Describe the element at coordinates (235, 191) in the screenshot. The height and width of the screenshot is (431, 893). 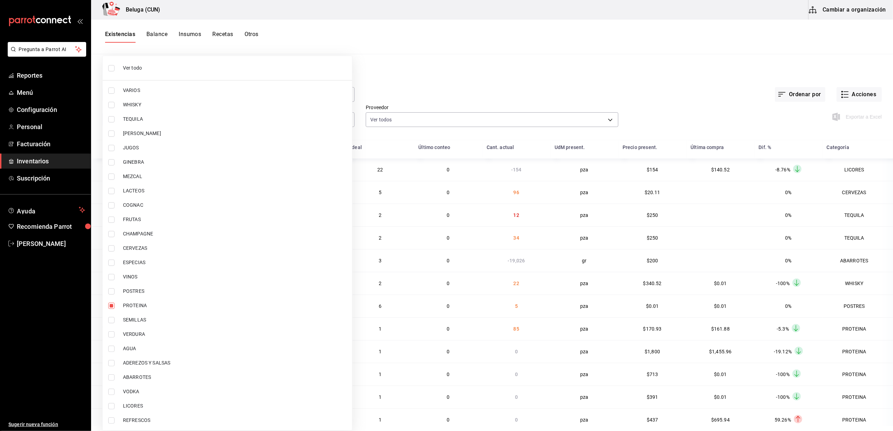
I see `span: LACTEOS` at that location.